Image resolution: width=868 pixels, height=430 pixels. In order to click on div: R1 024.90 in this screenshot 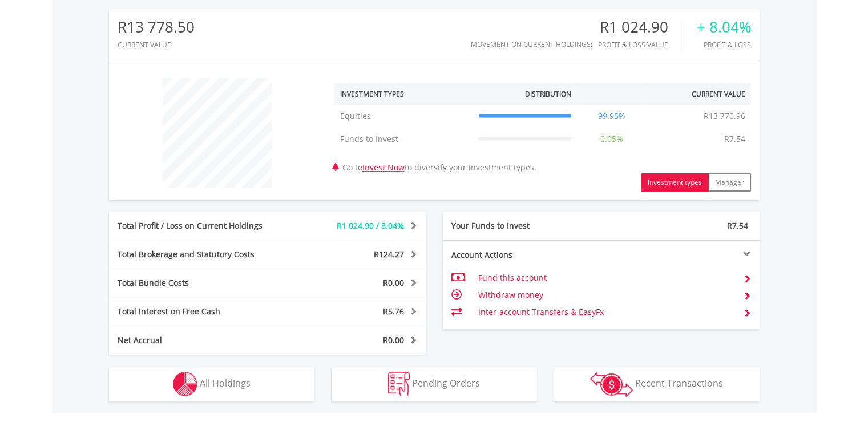, I will do `click(640, 27)`.